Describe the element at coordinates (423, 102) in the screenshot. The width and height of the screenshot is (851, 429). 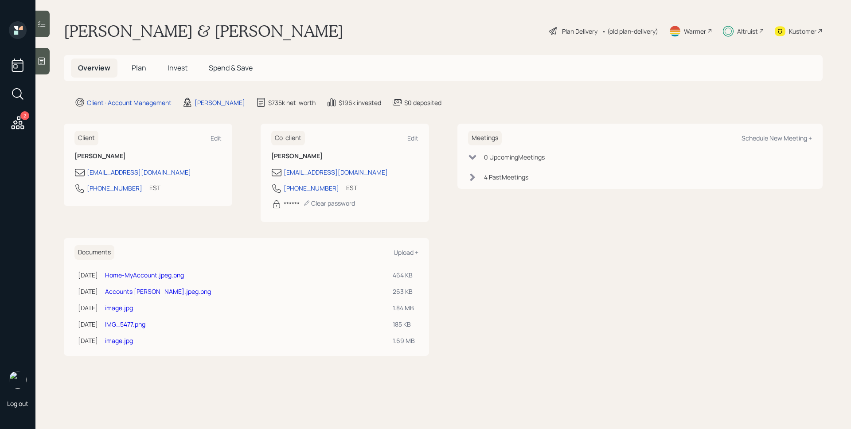
I see `div: $0 deposited` at that location.